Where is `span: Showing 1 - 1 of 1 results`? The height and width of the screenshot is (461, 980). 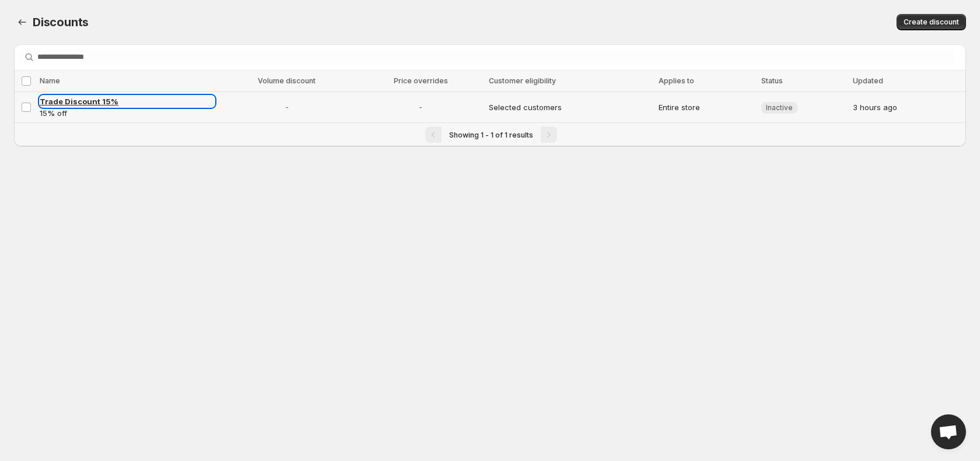 span: Showing 1 - 1 of 1 results is located at coordinates (491, 135).